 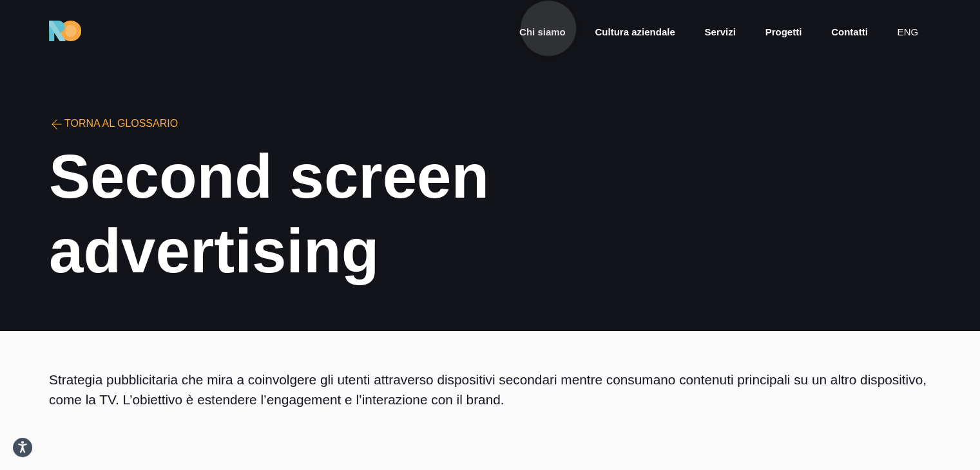 I want to click on img: Ride On Agency, so click(x=65, y=31).